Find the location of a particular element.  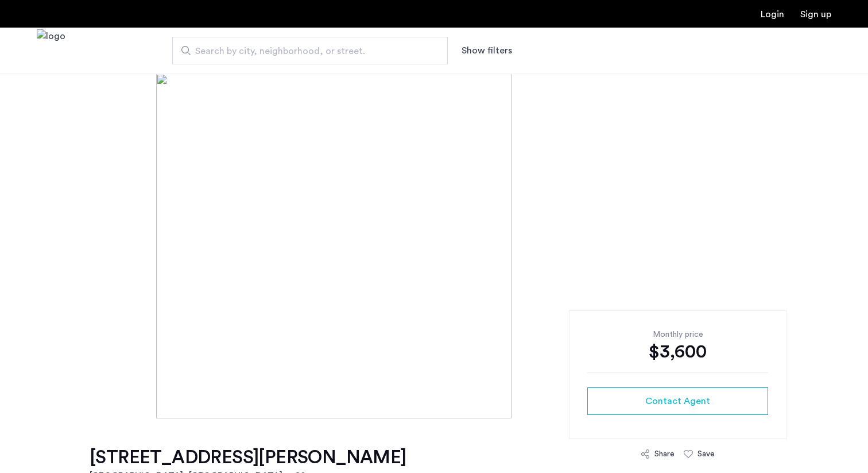

div: Monthly price is located at coordinates (678, 334).